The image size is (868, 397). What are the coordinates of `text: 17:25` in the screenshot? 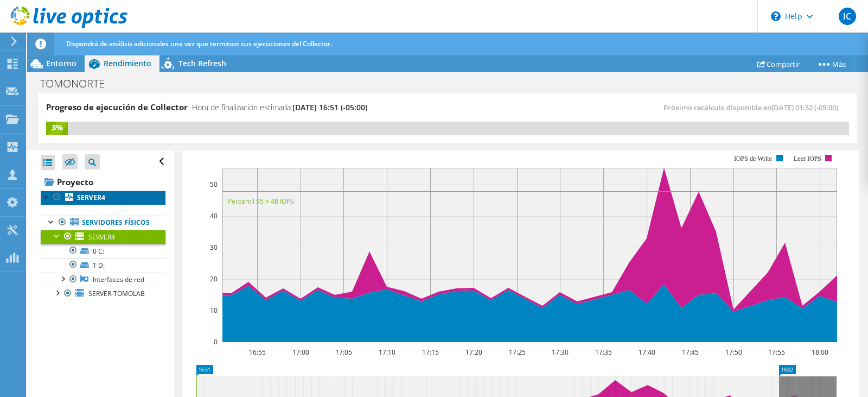 It's located at (517, 352).